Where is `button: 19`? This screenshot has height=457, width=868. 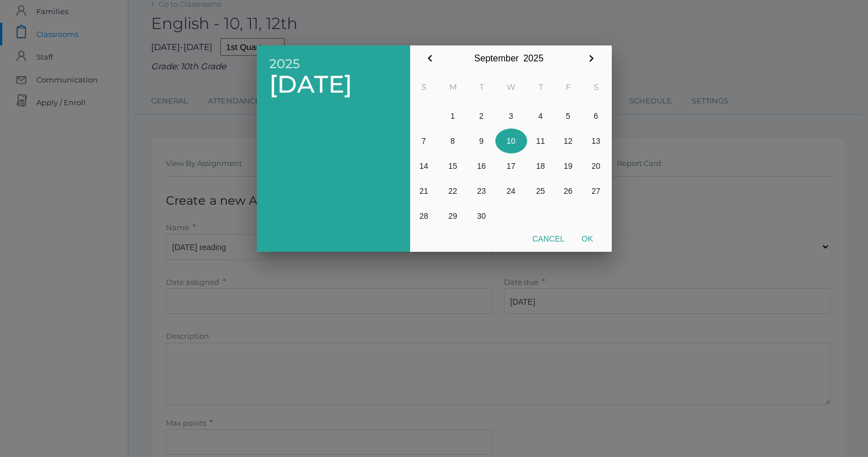
button: 19 is located at coordinates (568, 166).